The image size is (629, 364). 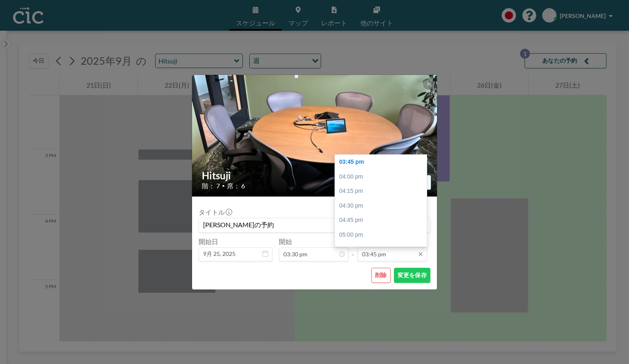 I want to click on button: 変更を保存, so click(x=412, y=275).